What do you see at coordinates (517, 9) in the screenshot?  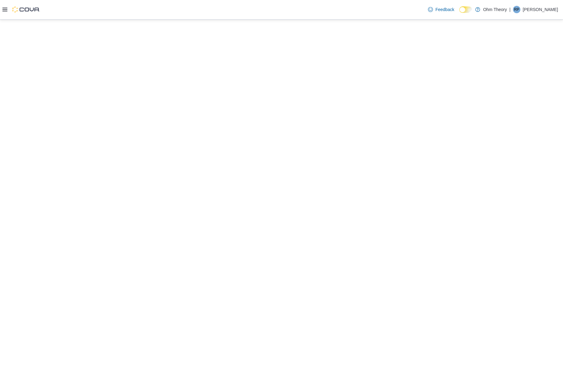 I see `div: Romeo Patel` at bounding box center [517, 9].